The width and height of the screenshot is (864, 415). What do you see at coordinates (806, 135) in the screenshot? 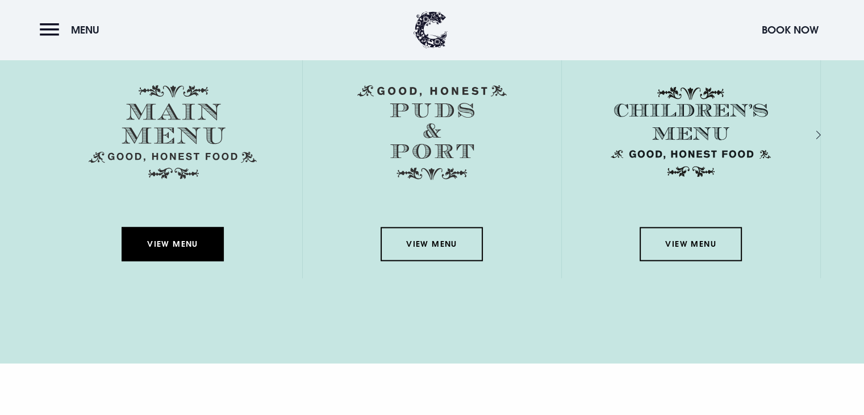
I see `div: Next slide` at bounding box center [806, 135].